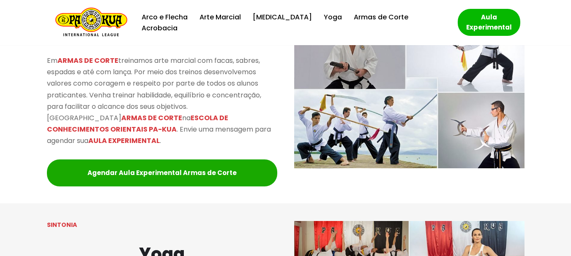 Image resolution: width=571 pixels, height=256 pixels. I want to click on strong: SINTONIA, so click(62, 225).